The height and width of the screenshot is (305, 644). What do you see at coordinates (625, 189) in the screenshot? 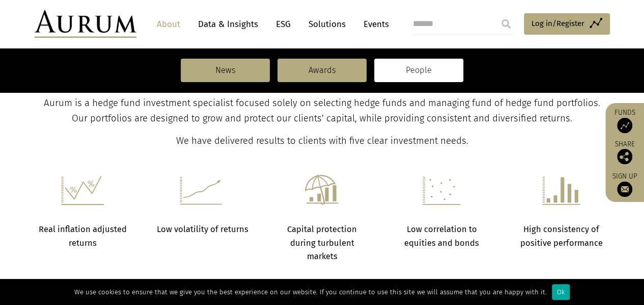
I see `img: Sign up to our newsletter` at bounding box center [625, 189].